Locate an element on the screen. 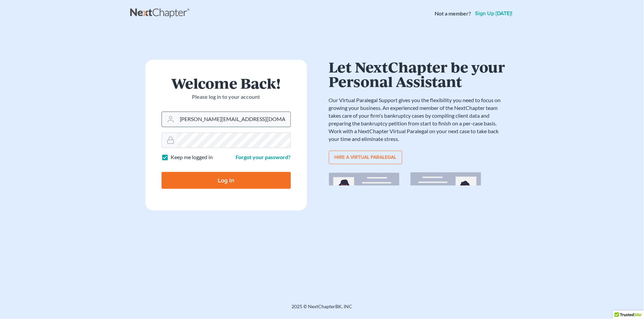 Image resolution: width=644 pixels, height=319 pixels. img: virtual_paralegal_bg-b12c8cf30858a2b2c02ea913d52db5c468ecc422855d04272ea22d19010d70dc.svg is located at coordinates (418, 226).